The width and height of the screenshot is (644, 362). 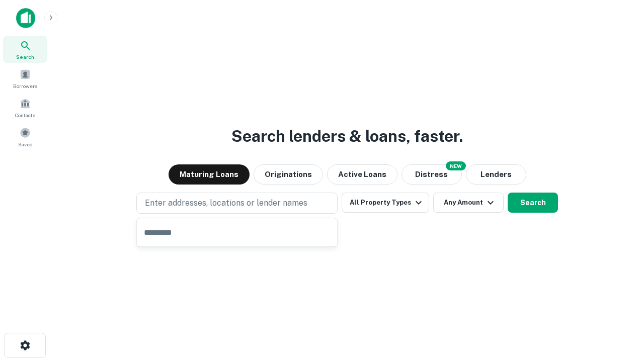 I want to click on button: Any Amount, so click(x=468, y=202).